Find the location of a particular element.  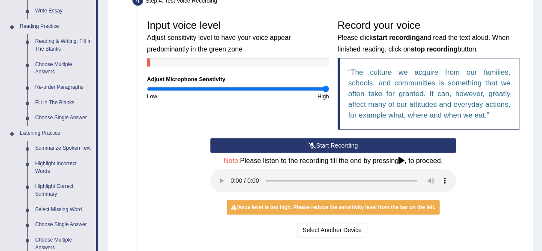

h3: Input voice level is located at coordinates (238, 36).